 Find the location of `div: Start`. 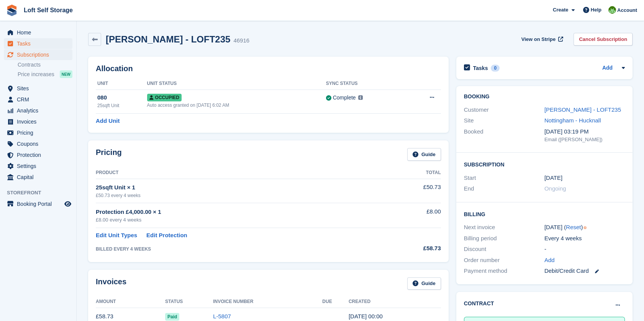

div: Start is located at coordinates (504, 178).